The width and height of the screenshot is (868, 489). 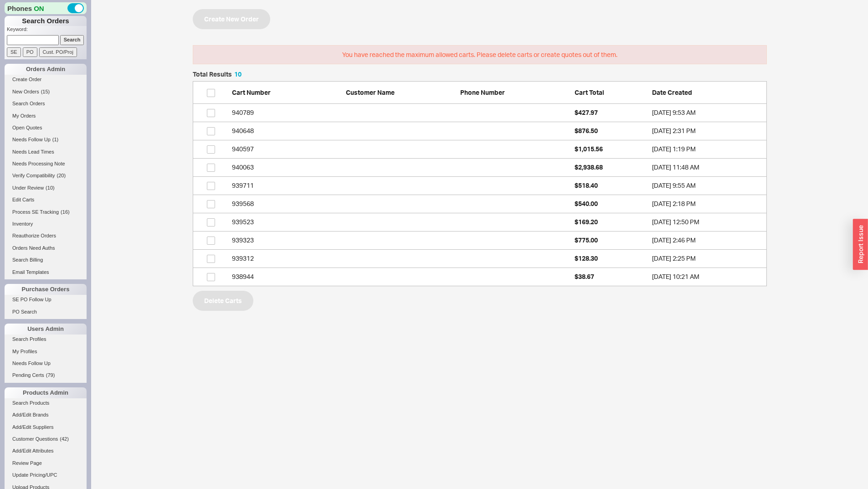 I want to click on a: Search Profiles, so click(x=45, y=339).